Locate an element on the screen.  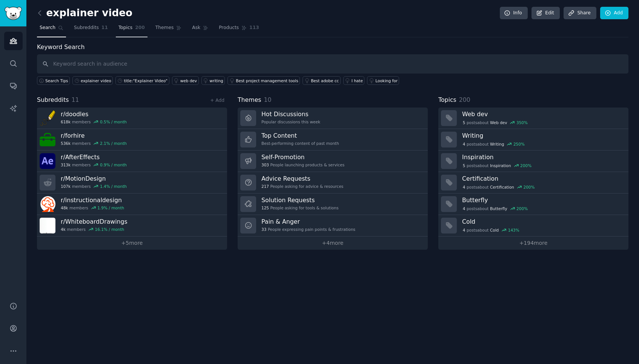
span: Topics is located at coordinates (447, 100).